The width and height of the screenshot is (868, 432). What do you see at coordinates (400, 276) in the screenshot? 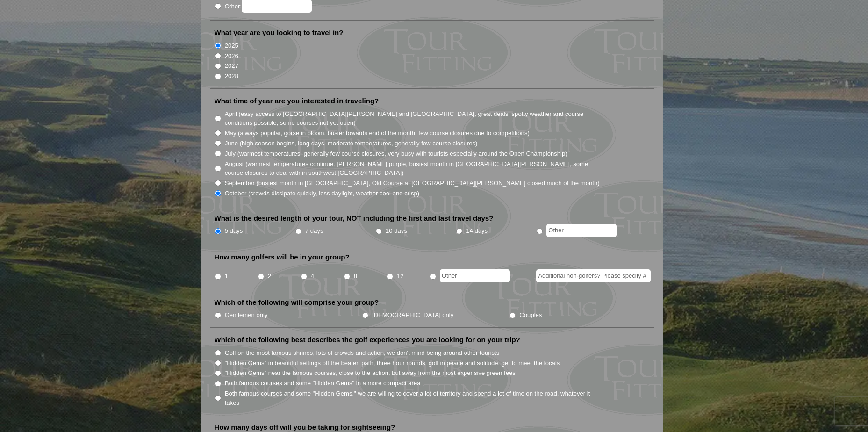
I see `label: 12` at bounding box center [400, 276].